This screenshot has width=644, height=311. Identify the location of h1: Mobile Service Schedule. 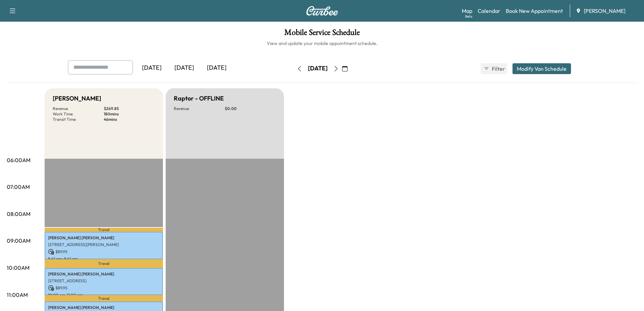
(322, 34).